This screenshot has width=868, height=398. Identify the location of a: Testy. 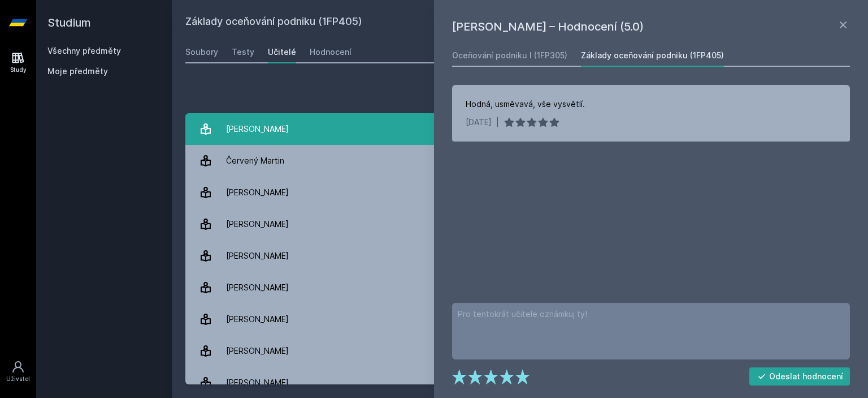
(243, 52).